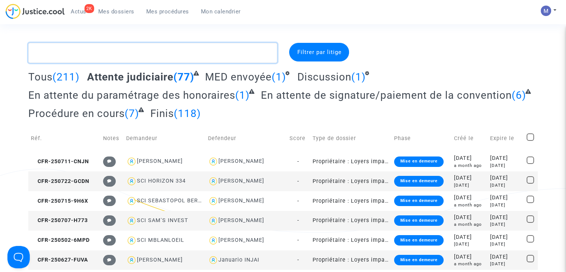  I want to click on span: (77), so click(184, 77).